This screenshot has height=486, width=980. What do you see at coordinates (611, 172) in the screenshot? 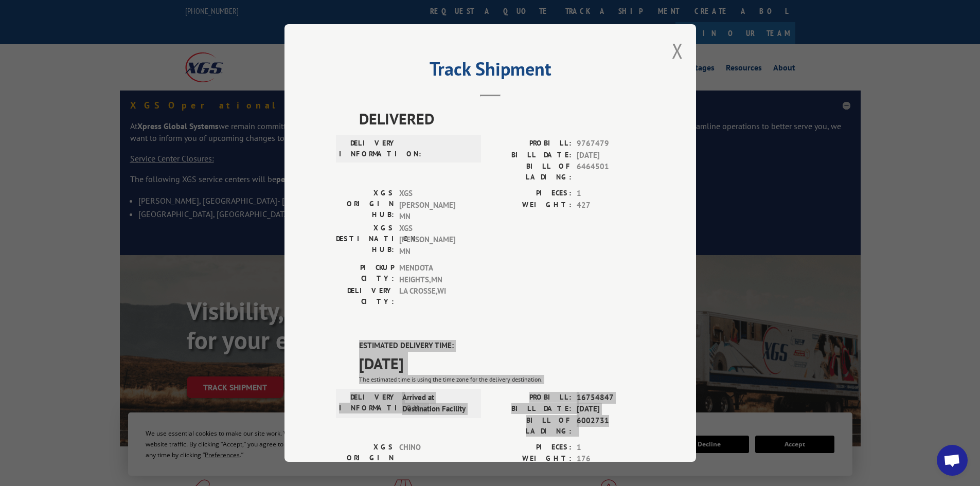
I see `span: 6464501` at bounding box center [611, 172].